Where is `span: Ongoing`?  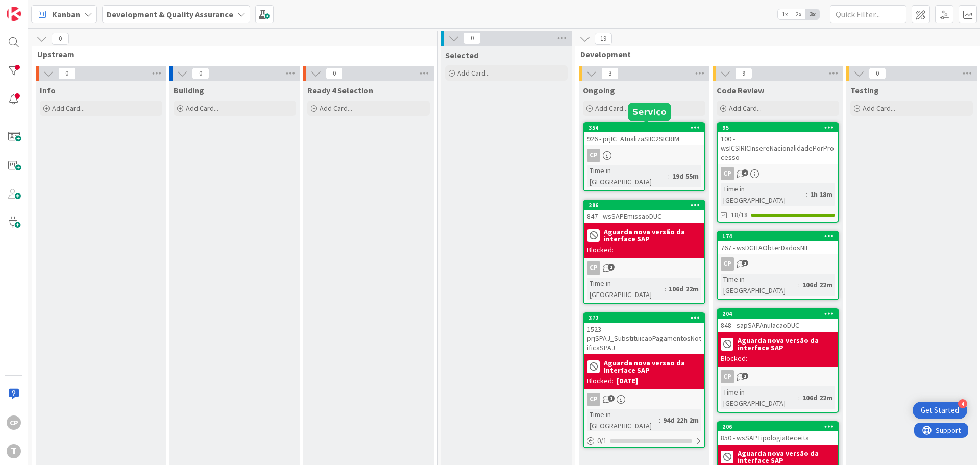
span: Ongoing is located at coordinates (598, 90).